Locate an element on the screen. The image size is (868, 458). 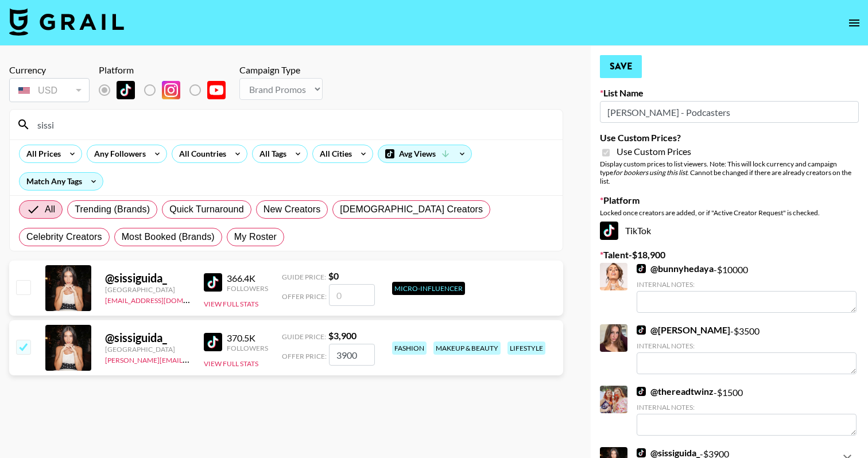
div: - $ 1500 is located at coordinates (746, 411).